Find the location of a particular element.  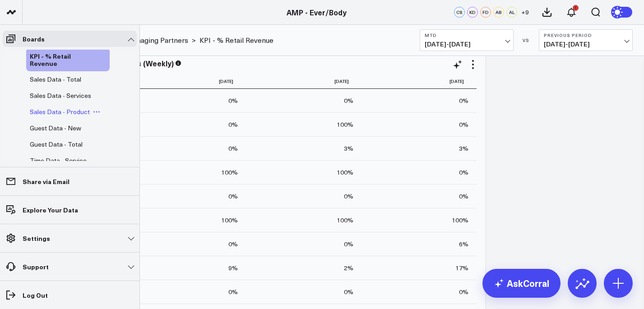

div: 17% is located at coordinates (462, 268).